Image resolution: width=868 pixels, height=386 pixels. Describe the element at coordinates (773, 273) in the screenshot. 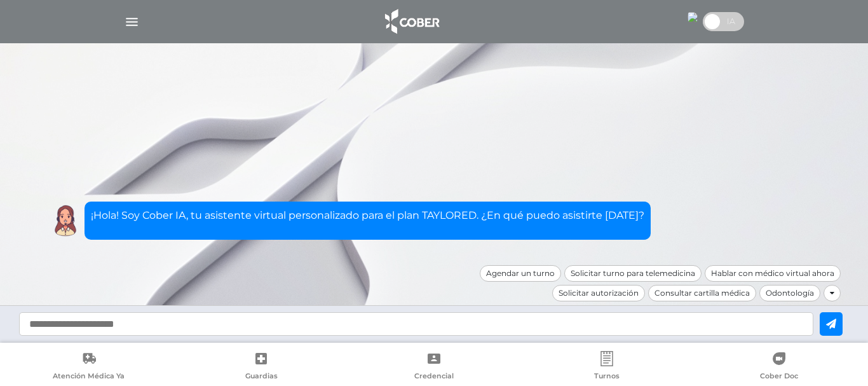

I see `div: Hablar con médico virtual ahora` at that location.